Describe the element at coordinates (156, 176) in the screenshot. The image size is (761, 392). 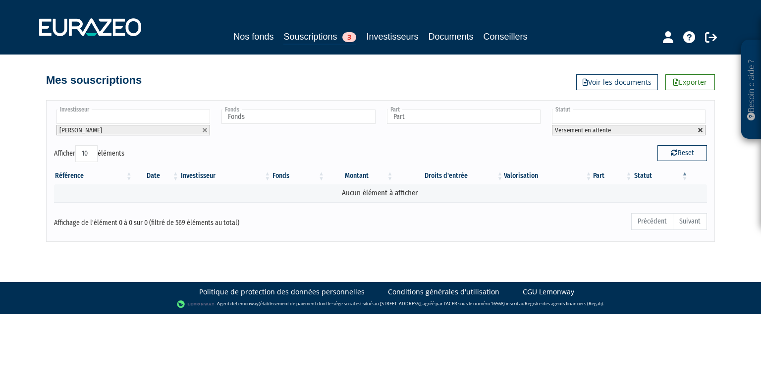
I see `th: Date: activer pour trier la colonne par ordre croissant` at that location.